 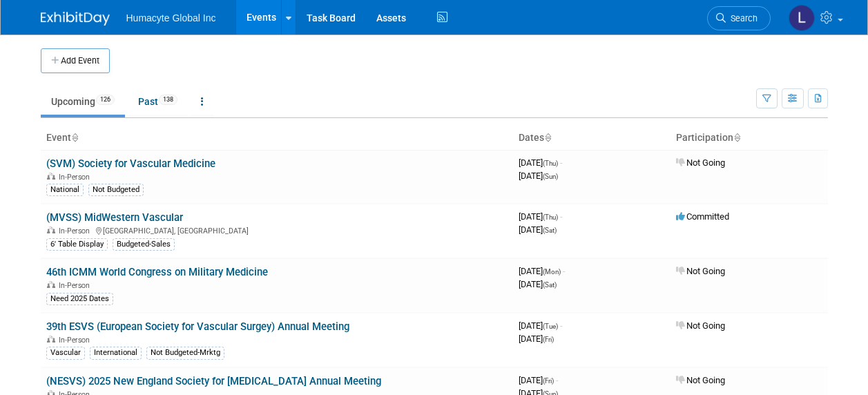 What do you see at coordinates (116, 190) in the screenshot?
I see `div: Not Budgeted` at bounding box center [116, 190].